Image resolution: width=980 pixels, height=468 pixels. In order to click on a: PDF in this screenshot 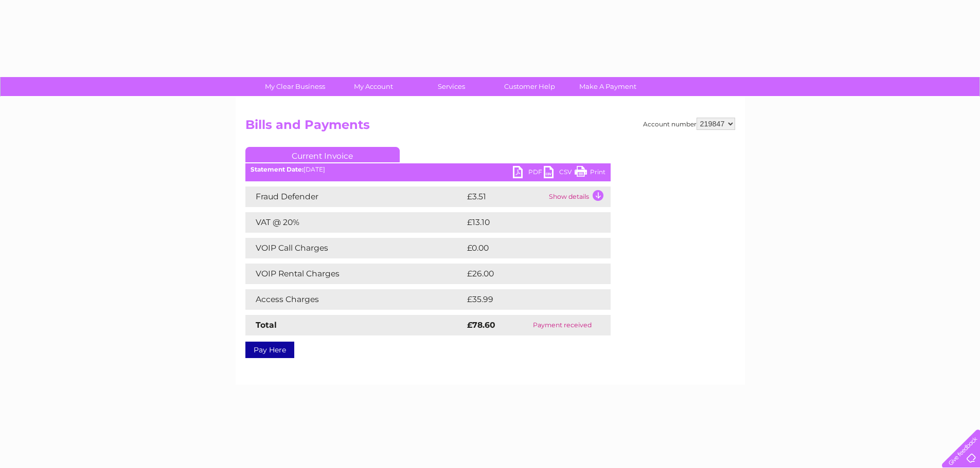, I will do `click(529, 173)`.